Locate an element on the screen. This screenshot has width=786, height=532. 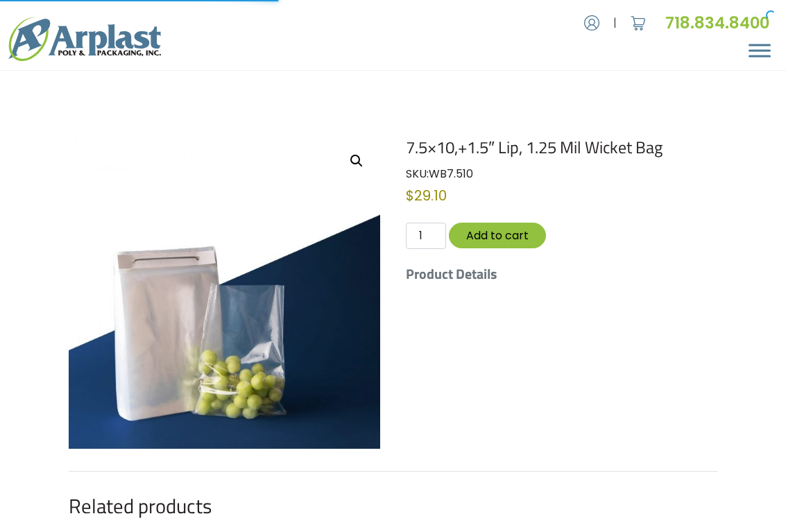
button: Menu is located at coordinates (759, 51).